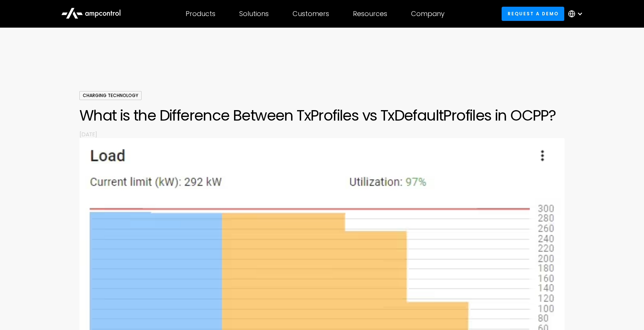  Describe the element at coordinates (428, 14) in the screenshot. I see `div: Company` at that location.